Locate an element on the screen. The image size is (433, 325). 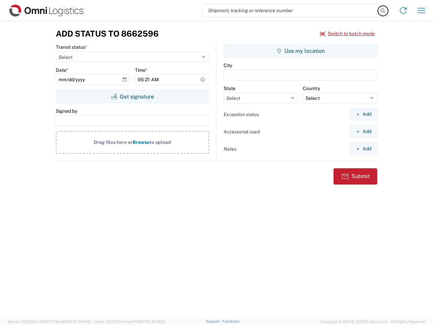
span: Client: 2025.21.0-faee749 is located at coordinates (130, 322).